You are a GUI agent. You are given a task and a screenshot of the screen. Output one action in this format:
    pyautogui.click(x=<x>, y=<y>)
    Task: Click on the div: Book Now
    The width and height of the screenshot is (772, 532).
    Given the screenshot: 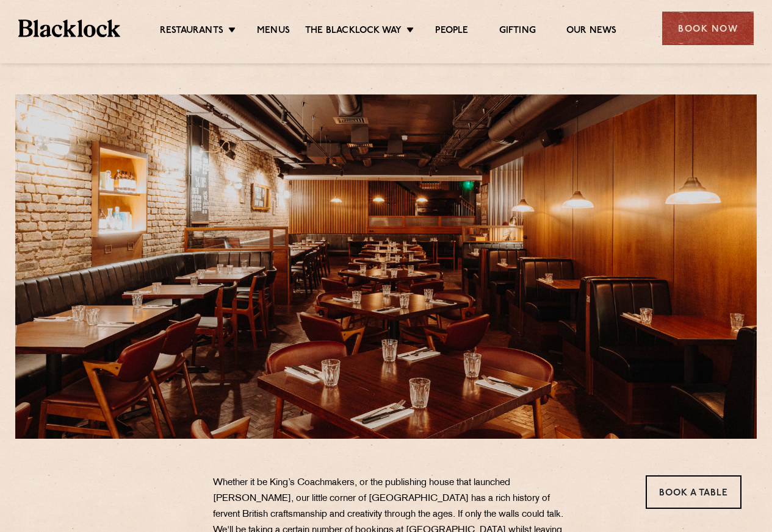 What is the action you would take?
    pyautogui.click(x=708, y=28)
    